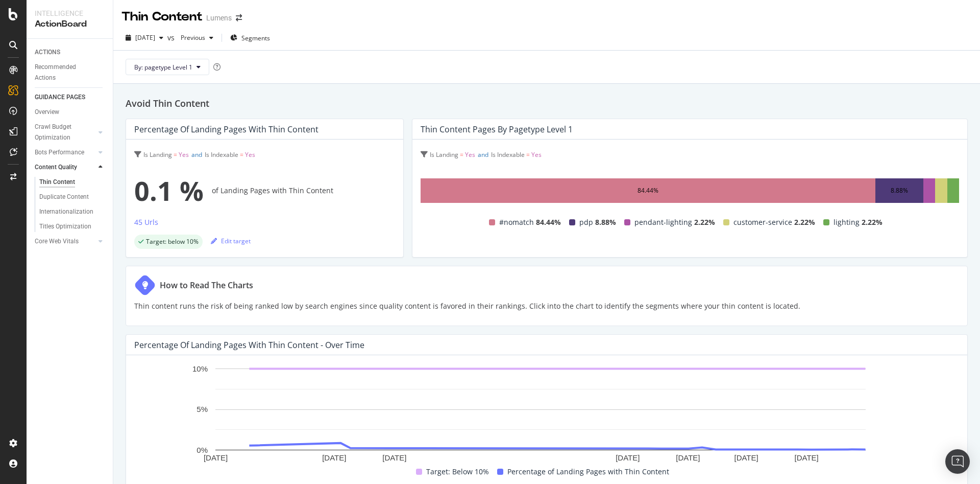  What do you see at coordinates (70, 97) in the screenshot?
I see `a: GUIDANCE PAGES` at bounding box center [70, 97].